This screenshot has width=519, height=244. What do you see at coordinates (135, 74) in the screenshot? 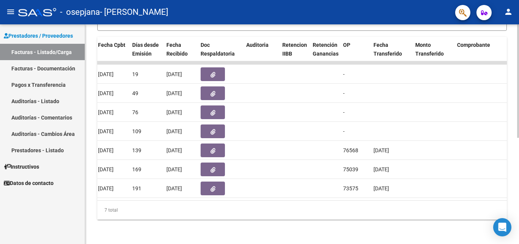
I see `span: 19` at bounding box center [135, 74].